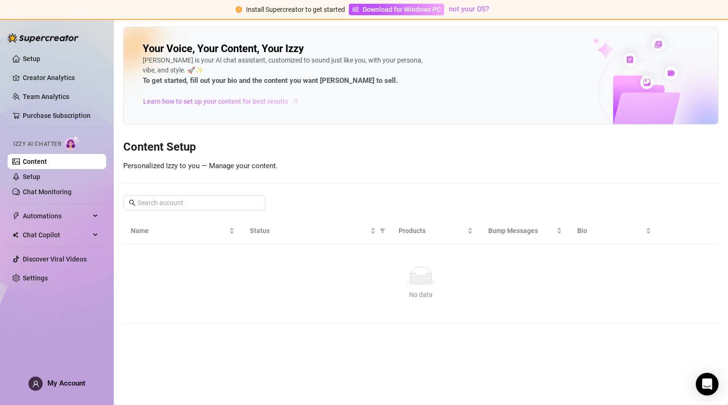  What do you see at coordinates (35, 278) in the screenshot?
I see `a: Settings` at bounding box center [35, 278].